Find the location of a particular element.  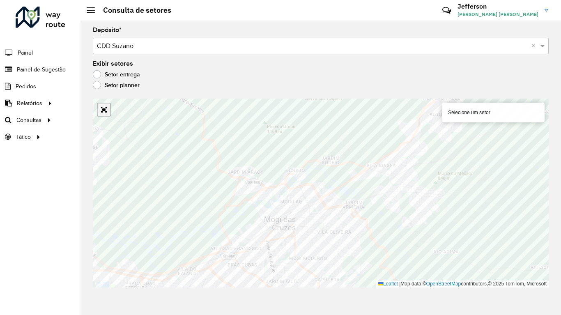

label: Setor entrega is located at coordinates (116, 74).